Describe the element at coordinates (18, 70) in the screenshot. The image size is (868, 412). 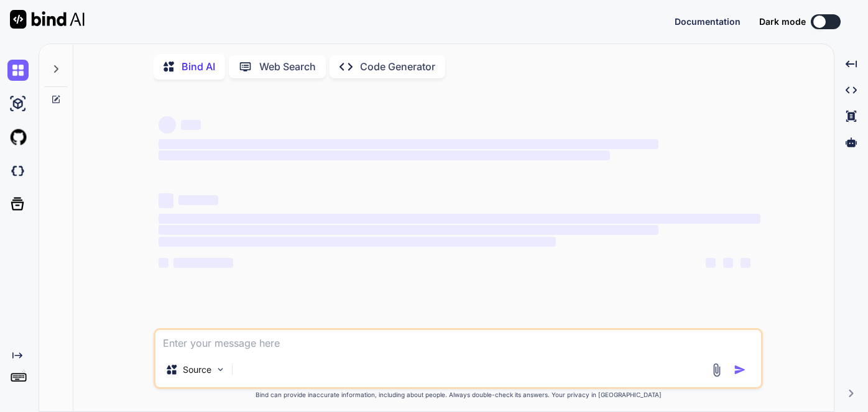
I see `img: chat` at that location.